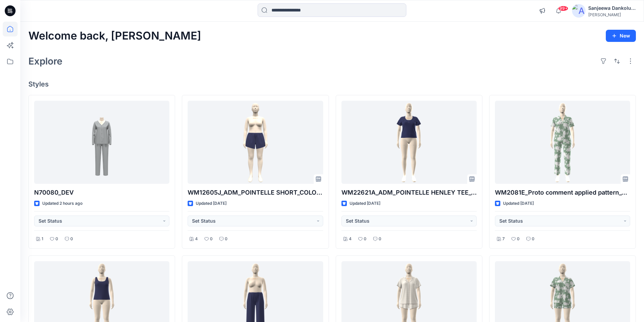  Describe the element at coordinates (579, 11) in the screenshot. I see `img: avatar` at that location.